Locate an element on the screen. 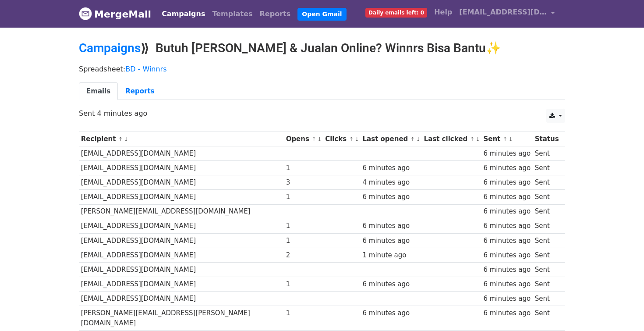 The image size is (644, 331). th: Last opened is located at coordinates (391, 138).